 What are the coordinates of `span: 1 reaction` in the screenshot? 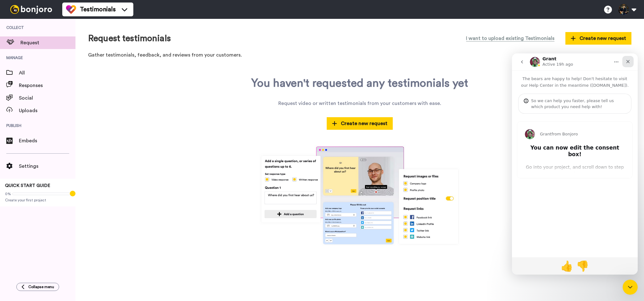 It's located at (71, 213).